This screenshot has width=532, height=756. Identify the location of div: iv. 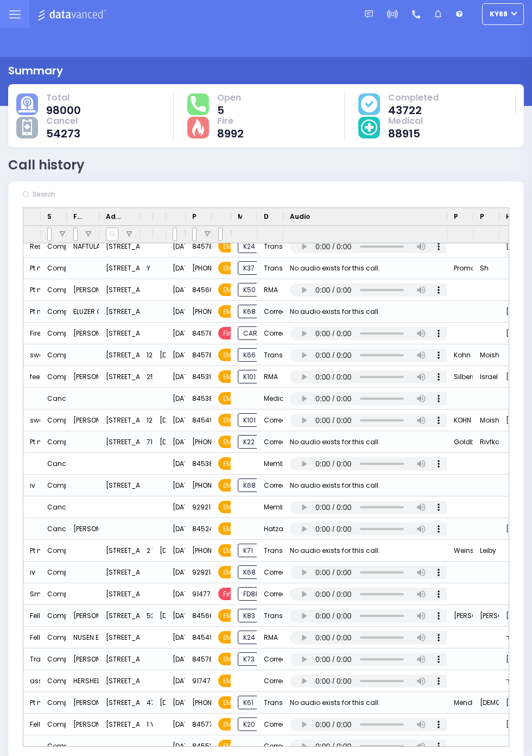
(32, 573).